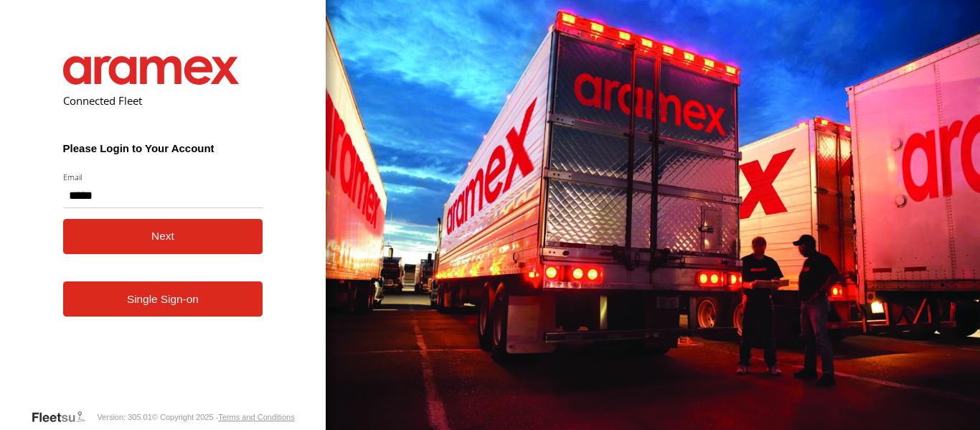 The width and height of the screenshot is (980, 430). Describe the element at coordinates (163, 298) in the screenshot. I see `a: Single Sign-on` at that location.